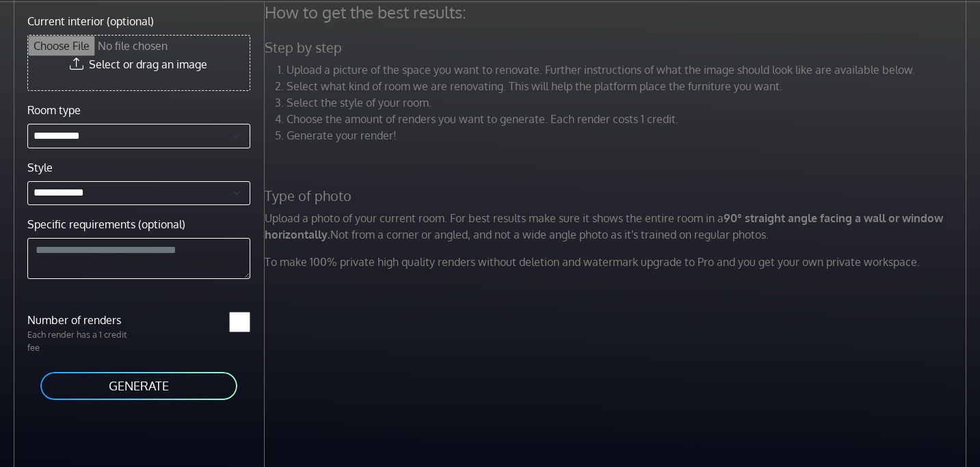 This screenshot has width=980, height=467. What do you see at coordinates (628, 86) in the screenshot?
I see `li: Select what kind of room we are renovating. This will help the platform place the furniture you w...` at bounding box center [628, 86].